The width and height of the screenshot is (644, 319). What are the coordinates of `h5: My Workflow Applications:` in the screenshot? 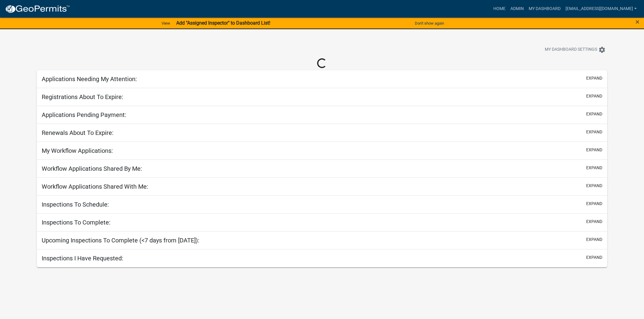 It's located at (78, 151).